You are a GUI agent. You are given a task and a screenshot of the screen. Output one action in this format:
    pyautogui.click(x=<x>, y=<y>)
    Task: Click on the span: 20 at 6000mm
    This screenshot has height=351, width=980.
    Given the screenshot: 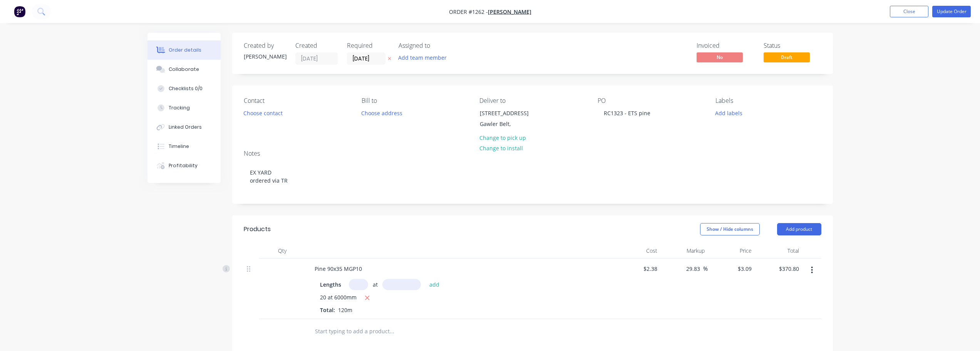 What is the action you would take?
    pyautogui.click(x=338, y=298)
    